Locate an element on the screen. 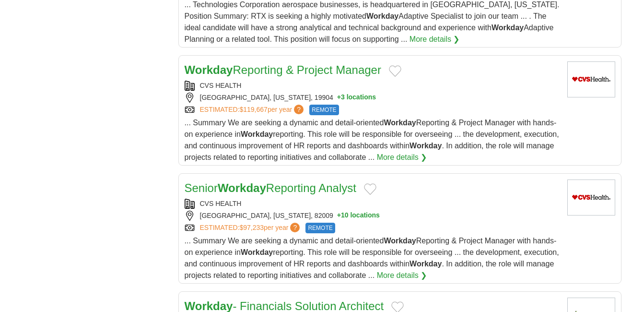 Image resolution: width=644 pixels, height=312 pixels. a: ESTIMATED:$97,233per year? is located at coordinates (251, 228).